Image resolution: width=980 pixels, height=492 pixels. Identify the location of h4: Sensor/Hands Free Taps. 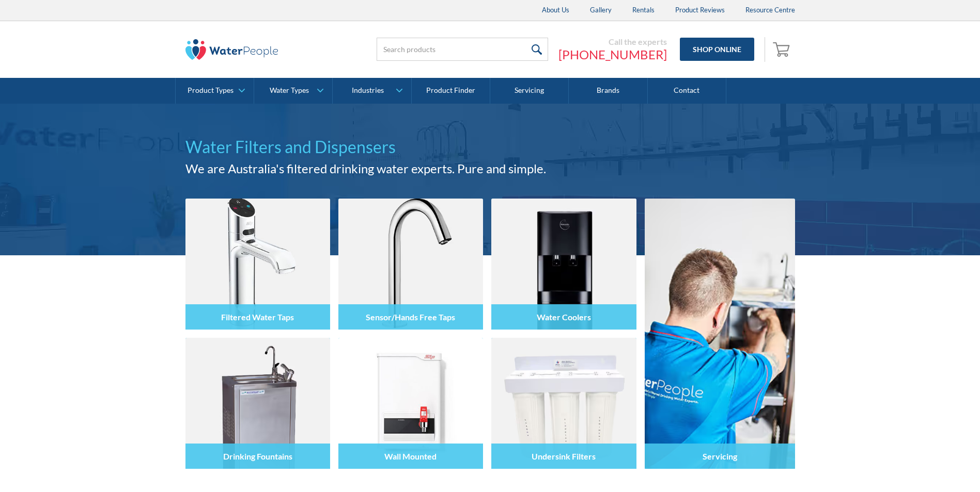
(410, 317).